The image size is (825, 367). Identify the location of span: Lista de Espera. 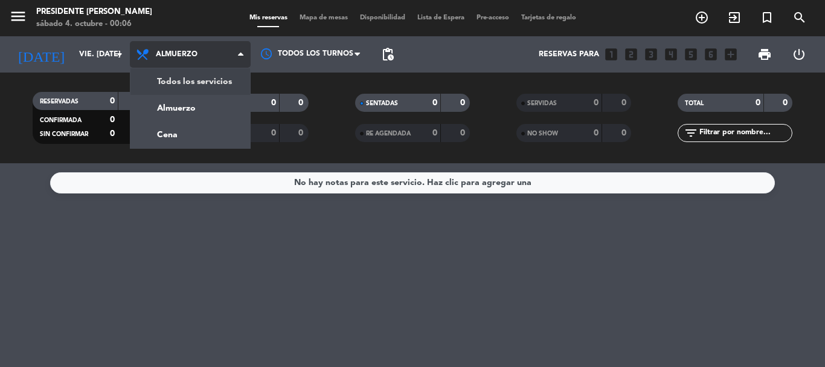
(441, 18).